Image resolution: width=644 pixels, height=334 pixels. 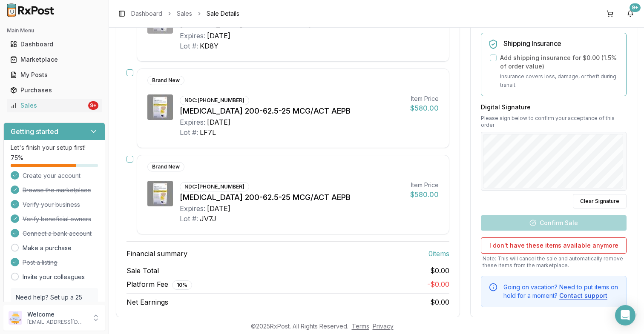 What do you see at coordinates (54, 105) in the screenshot?
I see `button: Sales9+` at bounding box center [54, 105].